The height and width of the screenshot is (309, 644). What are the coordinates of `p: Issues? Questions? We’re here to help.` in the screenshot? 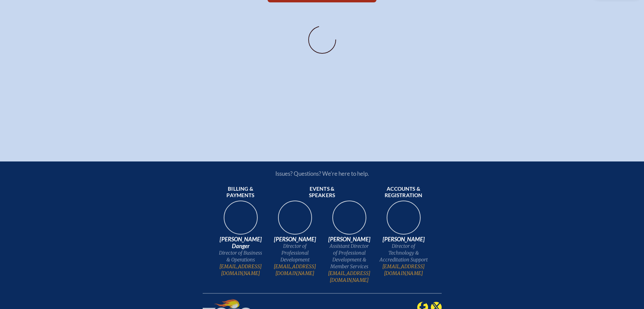 It's located at (322, 174).